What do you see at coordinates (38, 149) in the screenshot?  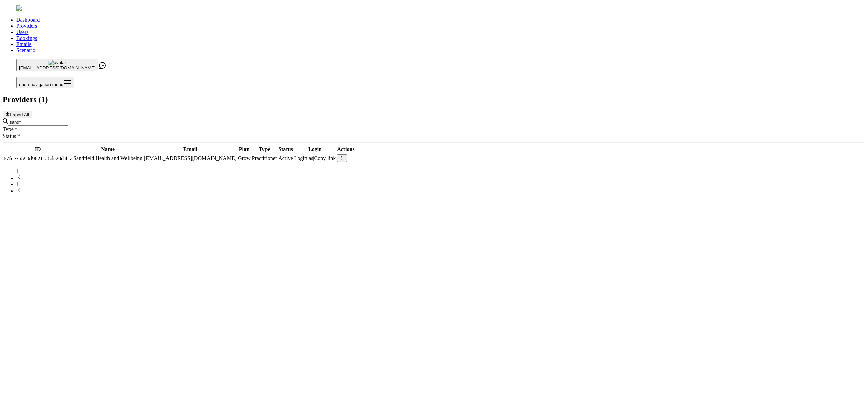 I see `th: ID` at bounding box center [38, 149].